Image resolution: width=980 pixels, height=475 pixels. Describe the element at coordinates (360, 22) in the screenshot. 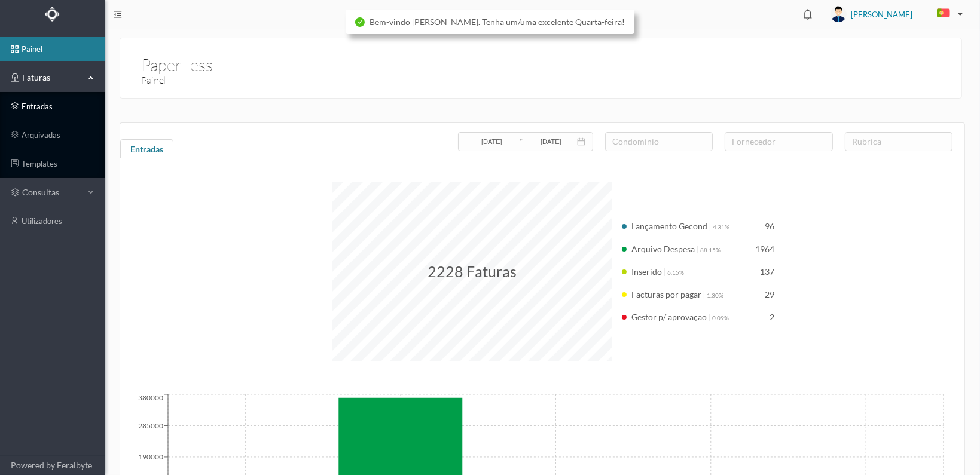

I see `i: icon: check-circle` at that location.